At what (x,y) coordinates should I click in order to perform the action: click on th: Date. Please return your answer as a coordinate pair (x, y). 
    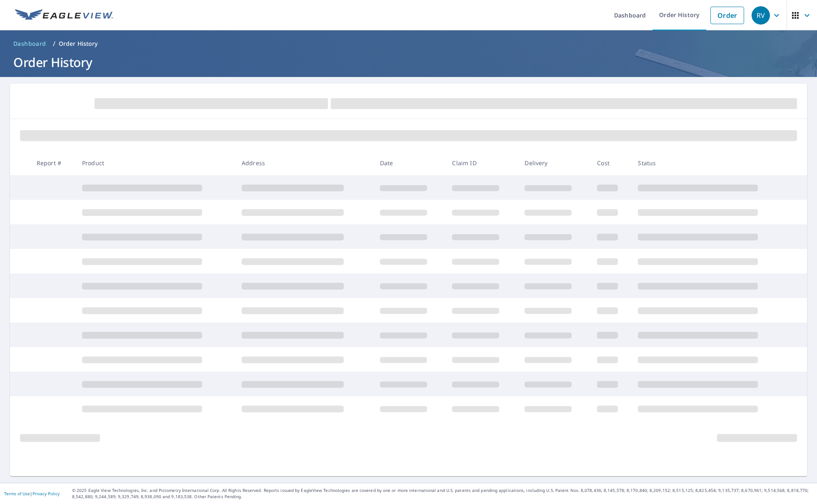
    Looking at the image, I should click on (409, 162).